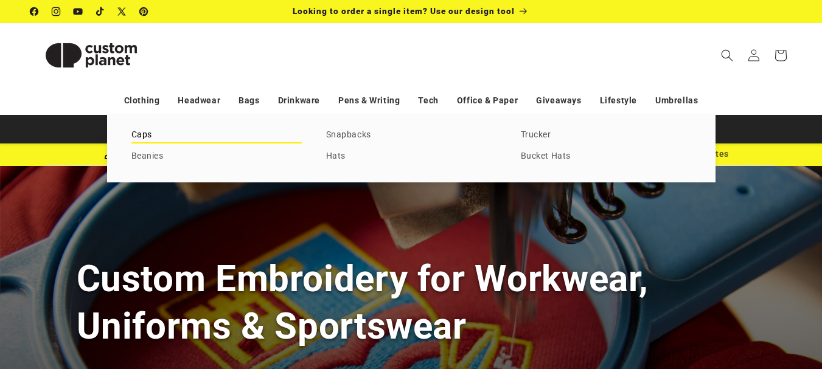  What do you see at coordinates (411, 135) in the screenshot?
I see `a: Snapbacks` at bounding box center [411, 135].